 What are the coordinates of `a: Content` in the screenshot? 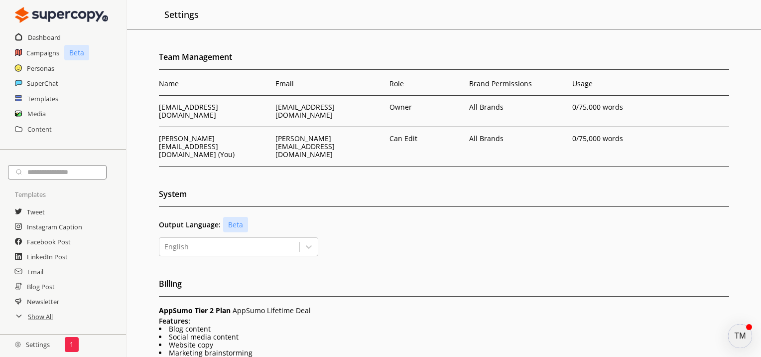 It's located at (39, 129).